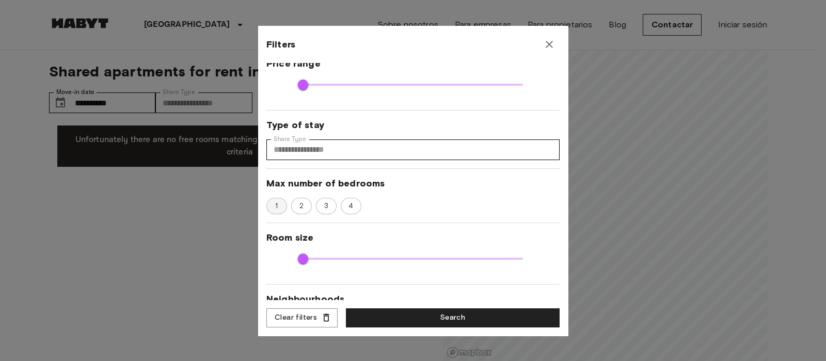 This screenshot has width=826, height=361. What do you see at coordinates (302, 318) in the screenshot?
I see `button: Clear filters` at bounding box center [302, 318].